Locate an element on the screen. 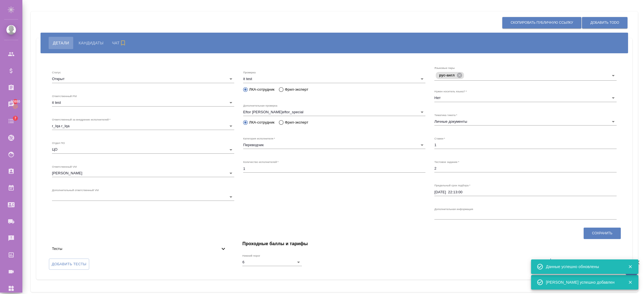 This screenshot has width=644, height=294. label: Дополнительный ответственный VM is located at coordinates (75, 190).